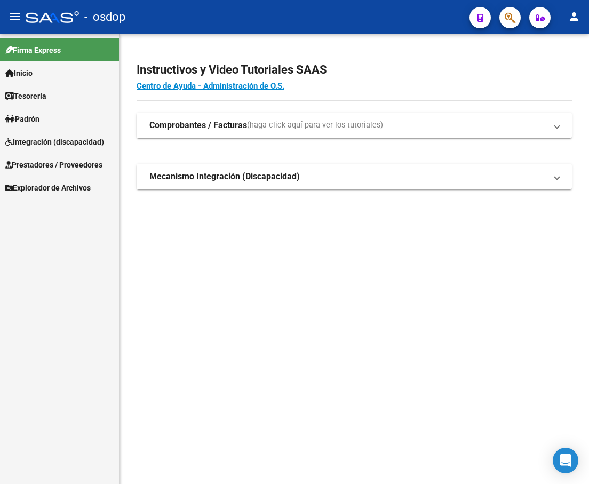  Describe the element at coordinates (33, 50) in the screenshot. I see `span: Firma Express` at that location.